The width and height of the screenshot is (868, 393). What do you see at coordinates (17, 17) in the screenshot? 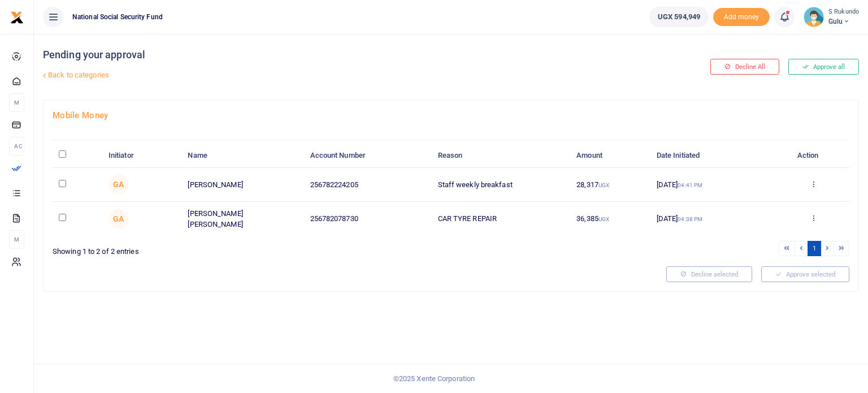
I see `img: logo-small` at bounding box center [17, 17].